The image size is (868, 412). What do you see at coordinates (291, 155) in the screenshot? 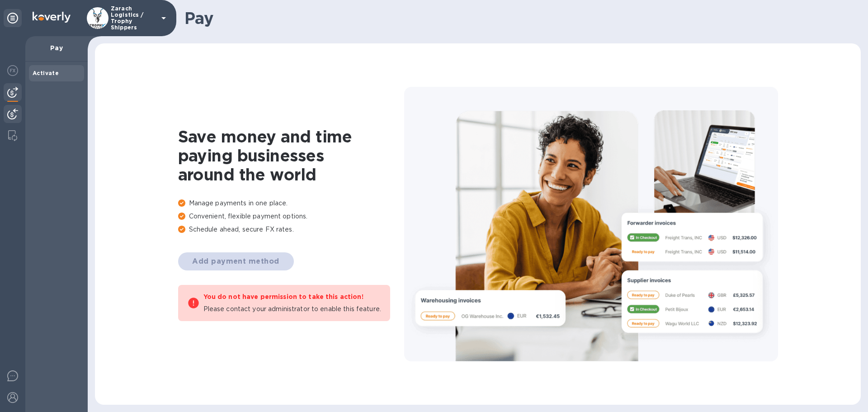
I see `h1: Save money and time paying businesses around the world` at bounding box center [291, 155].